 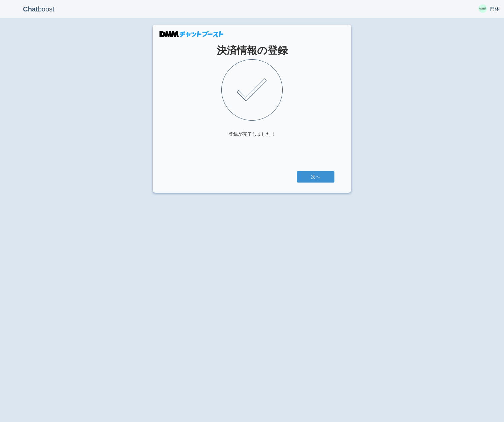 What do you see at coordinates (252, 50) in the screenshot?
I see `h1: 決済情報の登録` at bounding box center [252, 50].